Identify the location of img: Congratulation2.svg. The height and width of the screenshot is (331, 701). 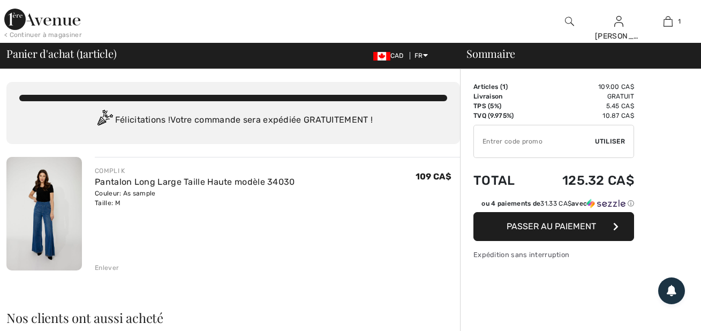
(104, 120).